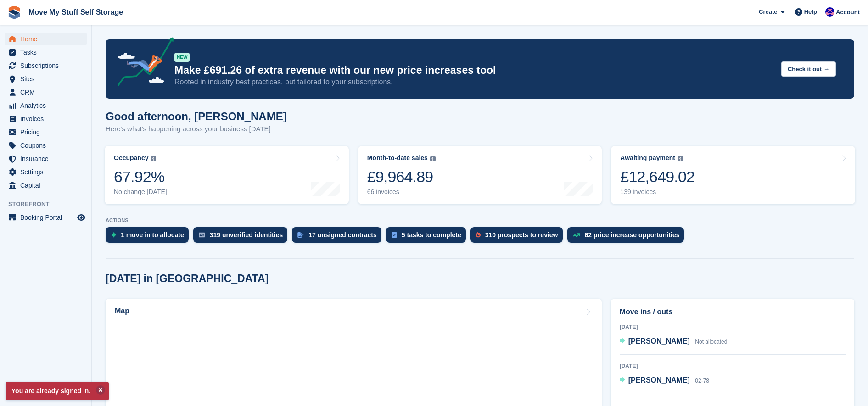 The height and width of the screenshot is (406, 868). What do you see at coordinates (48, 218) in the screenshot?
I see `span: Booking Portal` at bounding box center [48, 218].